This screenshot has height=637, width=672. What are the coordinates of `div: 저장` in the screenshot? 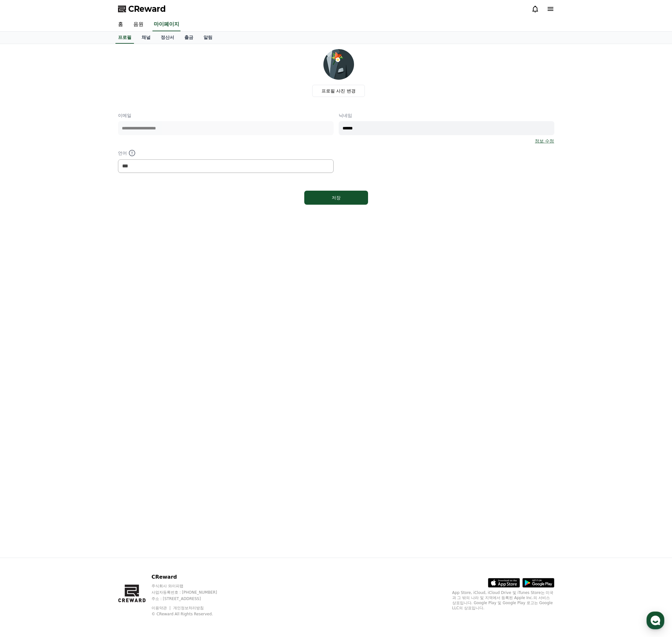 It's located at (336, 198).